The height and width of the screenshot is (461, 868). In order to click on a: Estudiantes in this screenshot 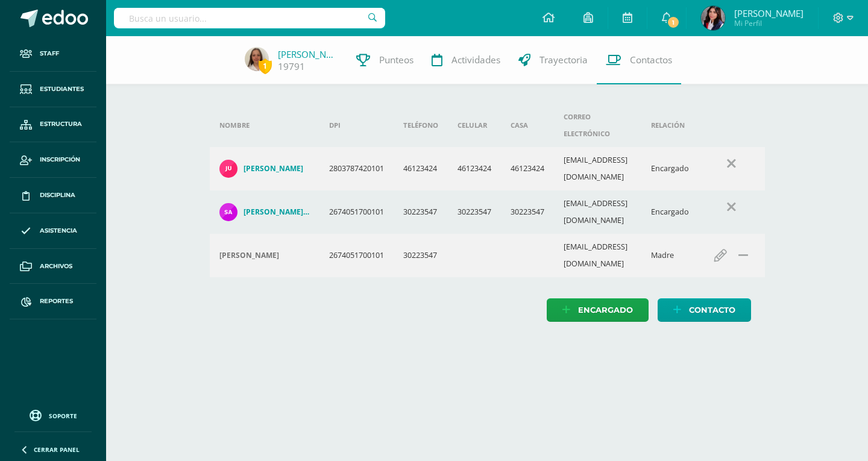, I will do `click(53, 89)`.